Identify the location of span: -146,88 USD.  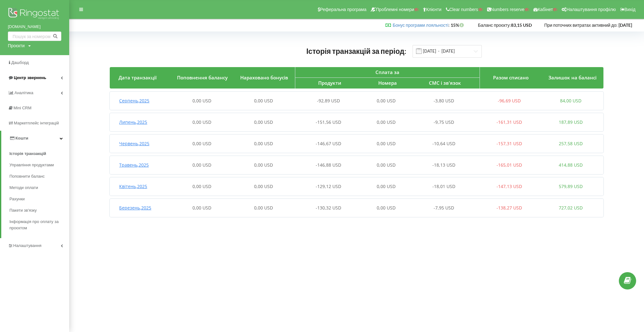
(328, 165).